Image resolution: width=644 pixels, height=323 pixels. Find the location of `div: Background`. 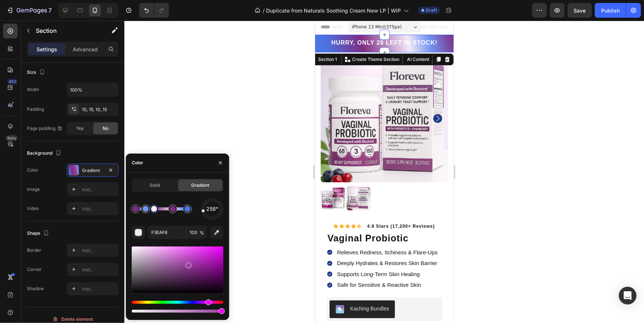

div: Background is located at coordinates (45, 153).